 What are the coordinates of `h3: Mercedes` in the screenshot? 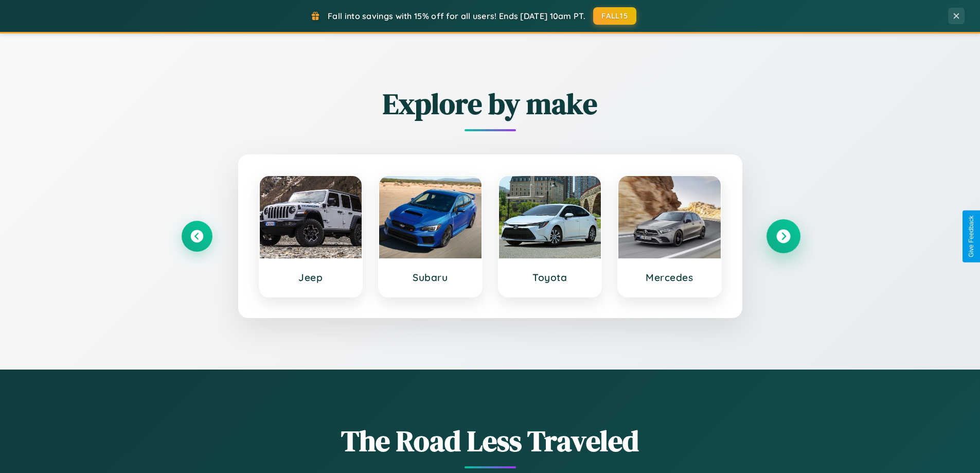 It's located at (669, 277).